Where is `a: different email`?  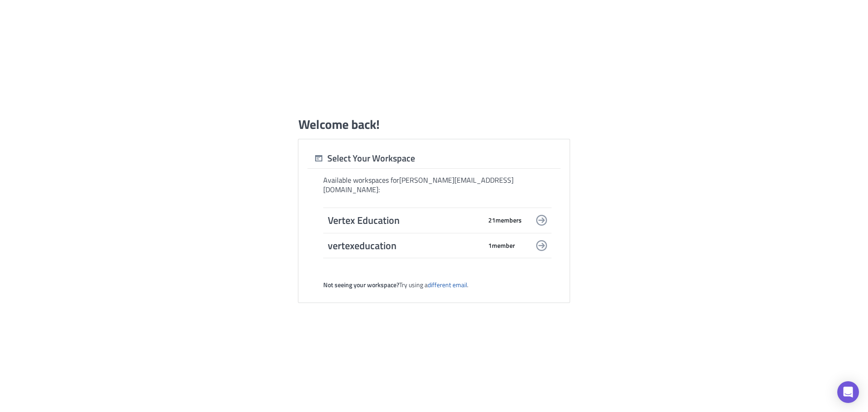
a: different email is located at coordinates (447, 285).